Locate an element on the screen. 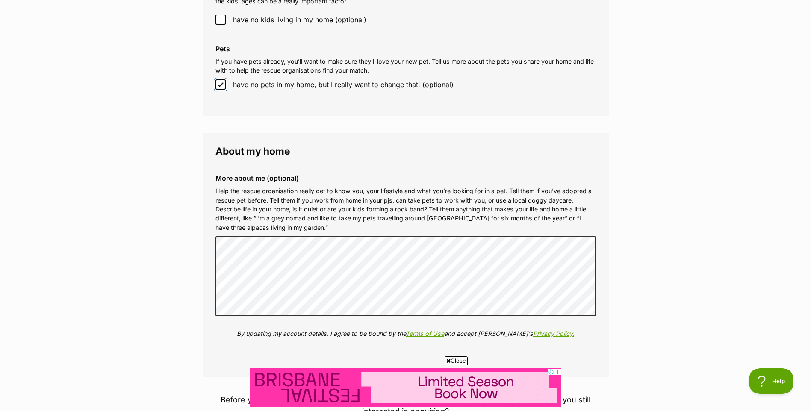  p: Help the rescue organisation really get to know you, your lifestyle and what you’re looking for i... is located at coordinates (406, 209).